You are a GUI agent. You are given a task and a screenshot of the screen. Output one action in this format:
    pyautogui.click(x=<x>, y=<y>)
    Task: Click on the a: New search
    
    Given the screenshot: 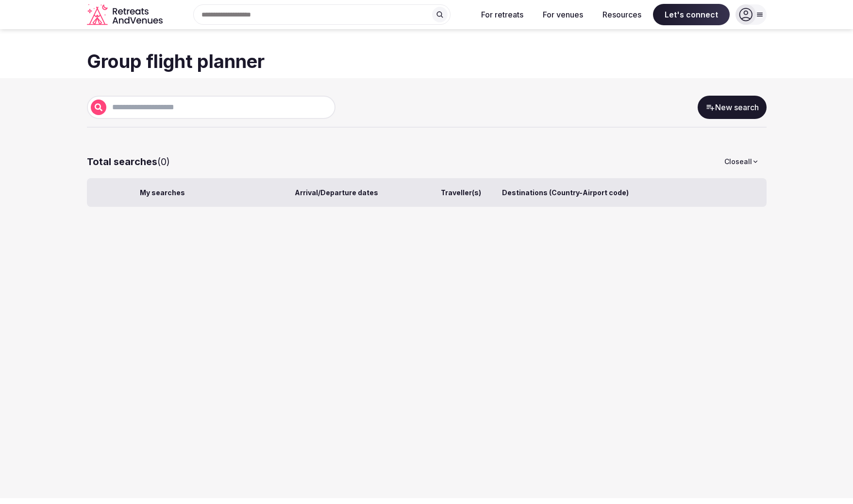 What is the action you would take?
    pyautogui.click(x=732, y=107)
    